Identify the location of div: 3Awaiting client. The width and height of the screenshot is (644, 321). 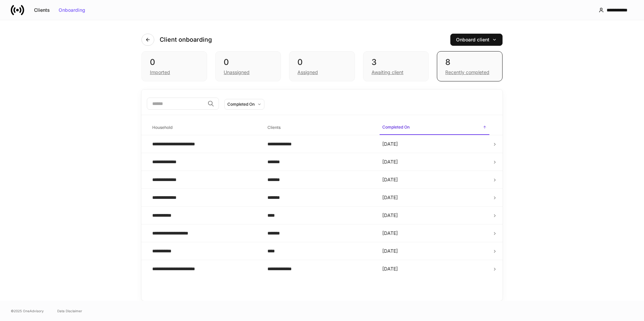
(396, 66).